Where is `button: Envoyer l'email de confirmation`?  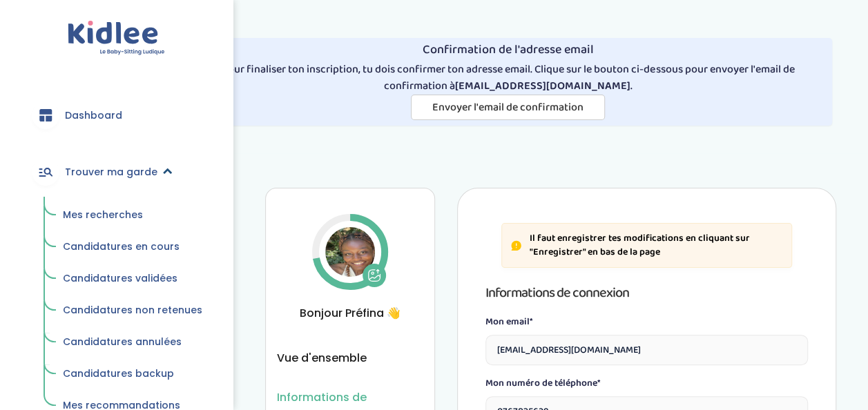
button: Envoyer l'email de confirmation is located at coordinates (507, 107).